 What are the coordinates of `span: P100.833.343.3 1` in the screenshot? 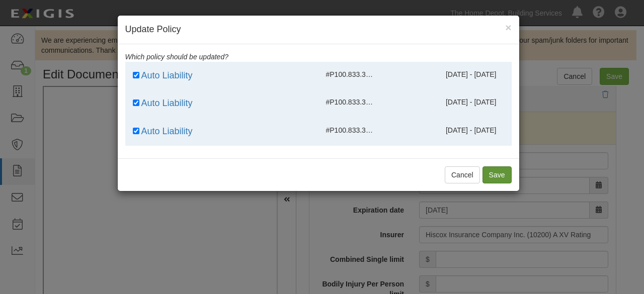 It's located at (356, 74).